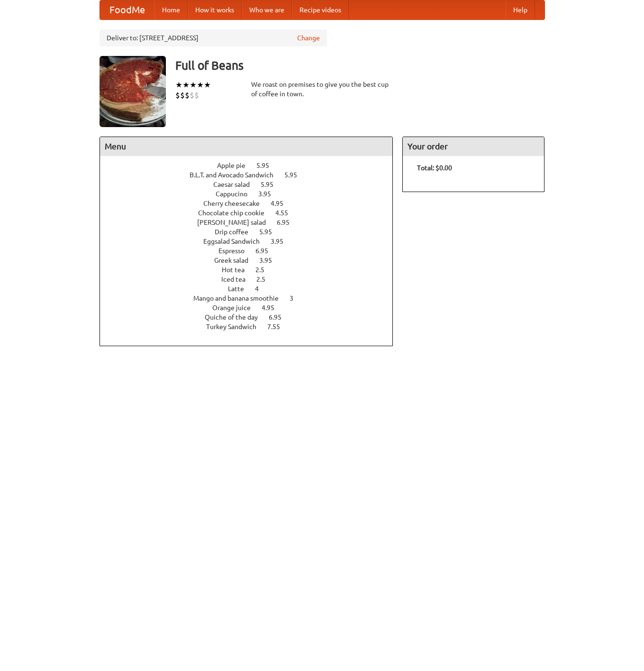  Describe the element at coordinates (127, 10) in the screenshot. I see `a: FoodMe` at that location.